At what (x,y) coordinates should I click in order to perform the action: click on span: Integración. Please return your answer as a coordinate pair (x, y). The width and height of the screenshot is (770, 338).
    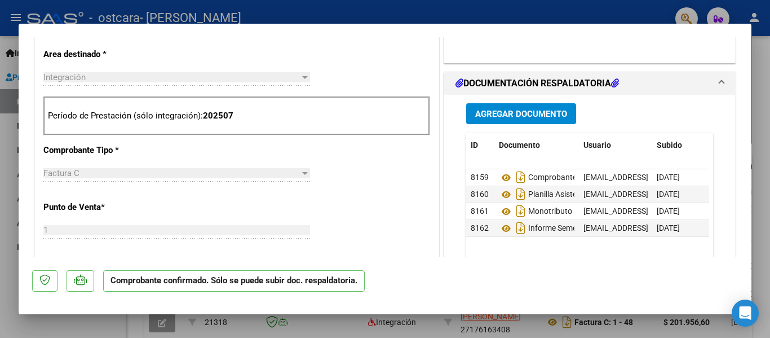
    Looking at the image, I should click on (64, 77).